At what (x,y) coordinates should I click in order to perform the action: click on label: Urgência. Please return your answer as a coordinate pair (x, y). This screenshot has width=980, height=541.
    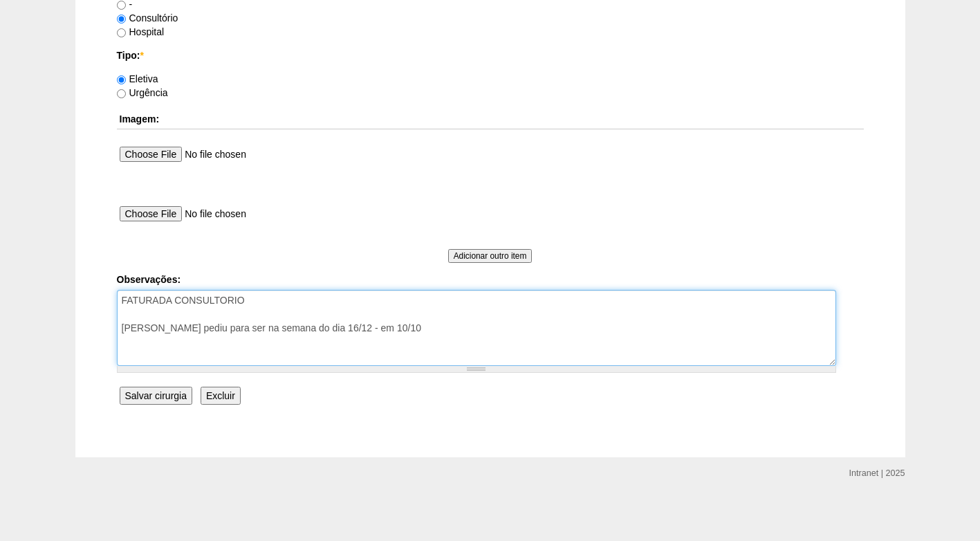
    Looking at the image, I should click on (142, 92).